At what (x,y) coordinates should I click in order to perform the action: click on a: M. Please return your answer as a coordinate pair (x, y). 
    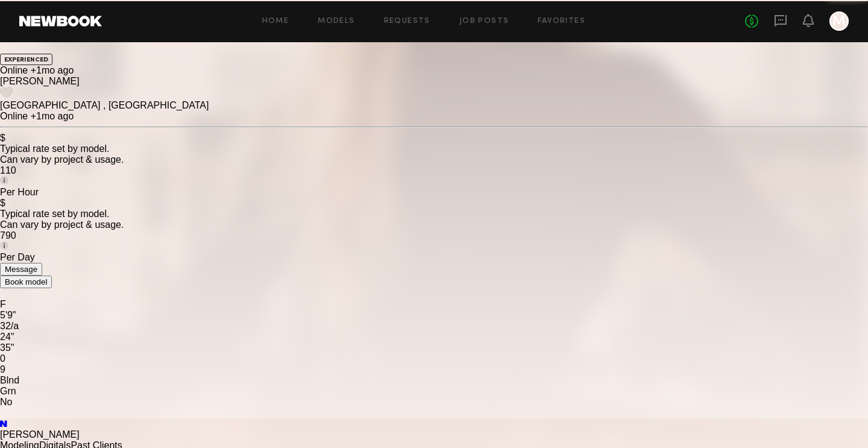
    Looking at the image, I should click on (839, 21).